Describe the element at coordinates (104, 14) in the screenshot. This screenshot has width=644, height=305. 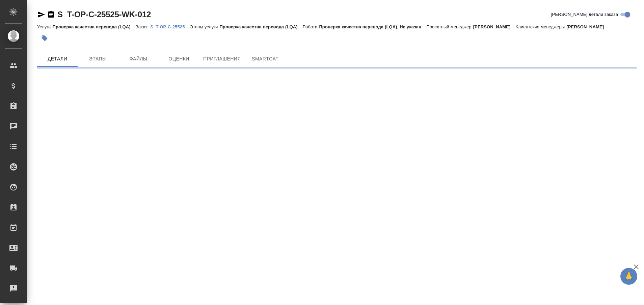
I see `a: S_T-OP-C-25525-WK-012` at that location.